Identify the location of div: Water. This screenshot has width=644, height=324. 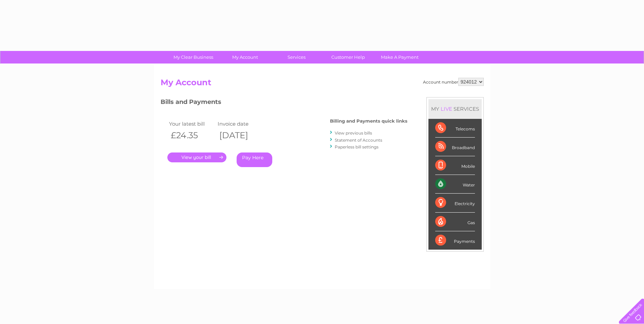
(455, 184).